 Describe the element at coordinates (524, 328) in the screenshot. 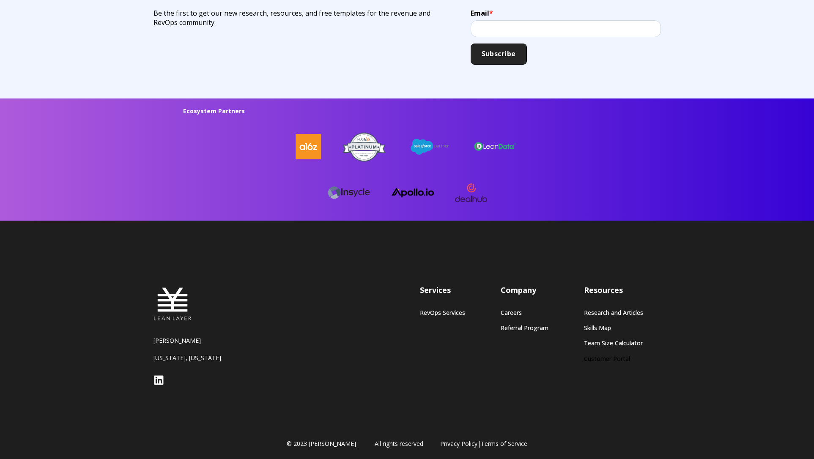

I see `a: Referral Program` at that location.